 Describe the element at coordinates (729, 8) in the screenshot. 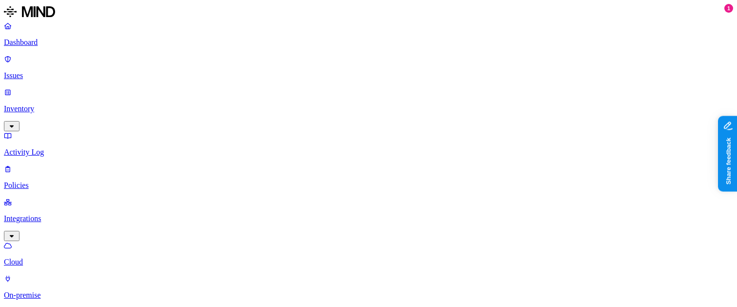

I see `div: 1` at that location.